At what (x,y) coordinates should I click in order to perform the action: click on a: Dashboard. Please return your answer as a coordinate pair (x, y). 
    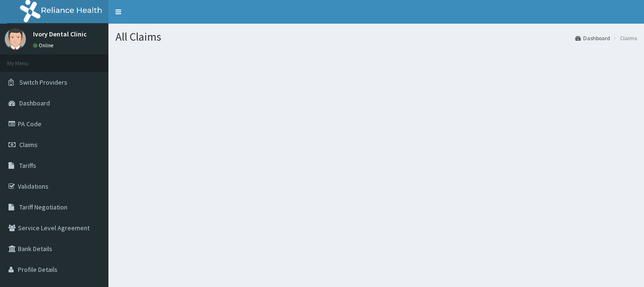
    Looking at the image, I should click on (593, 38).